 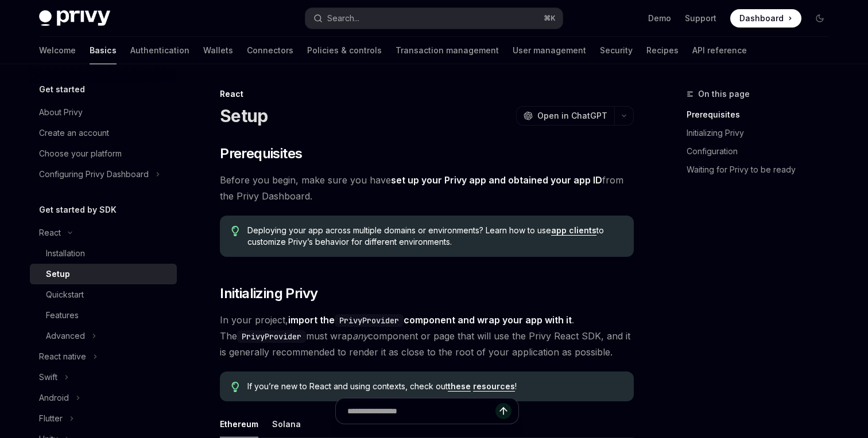 What do you see at coordinates (160, 50) in the screenshot?
I see `a: Authentication` at bounding box center [160, 50].